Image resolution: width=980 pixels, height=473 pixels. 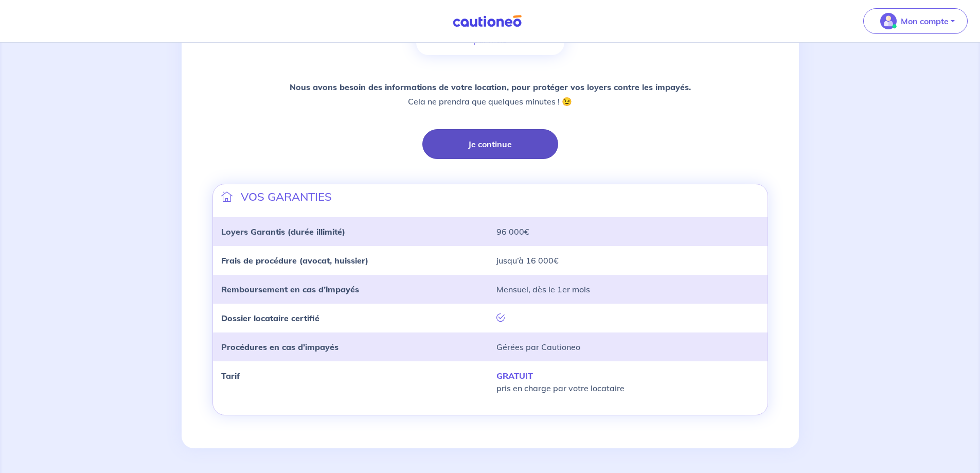 What do you see at coordinates (270, 318) in the screenshot?
I see `strong: Dossier locataire certifié` at bounding box center [270, 318].